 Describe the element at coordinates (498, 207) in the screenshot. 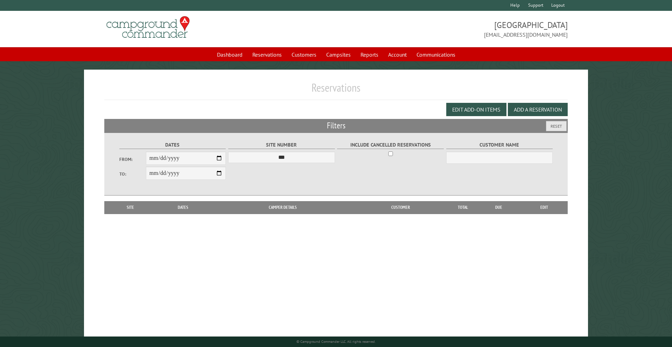

I see `th: Due` at that location.